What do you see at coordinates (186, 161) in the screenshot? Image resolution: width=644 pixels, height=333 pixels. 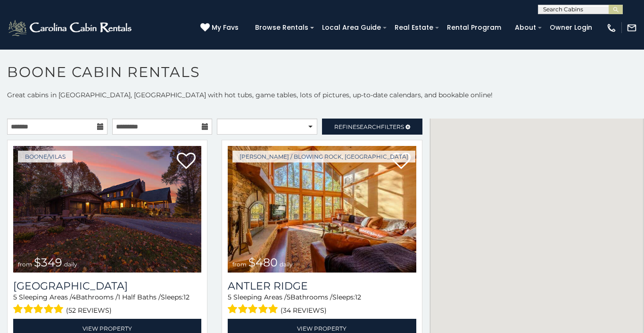 I see `a: Add to favorites` at bounding box center [186, 161].